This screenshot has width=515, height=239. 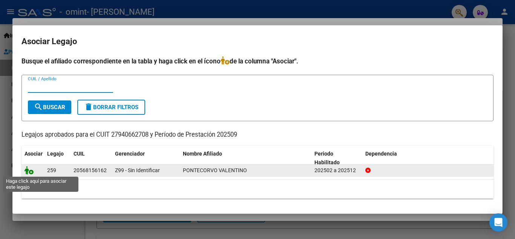 I want to click on span: Asociar, so click(x=34, y=153).